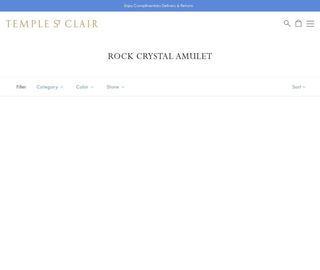 This screenshot has width=320, height=270. Describe the element at coordinates (85, 87) in the screenshot. I see `button: Color` at that location.